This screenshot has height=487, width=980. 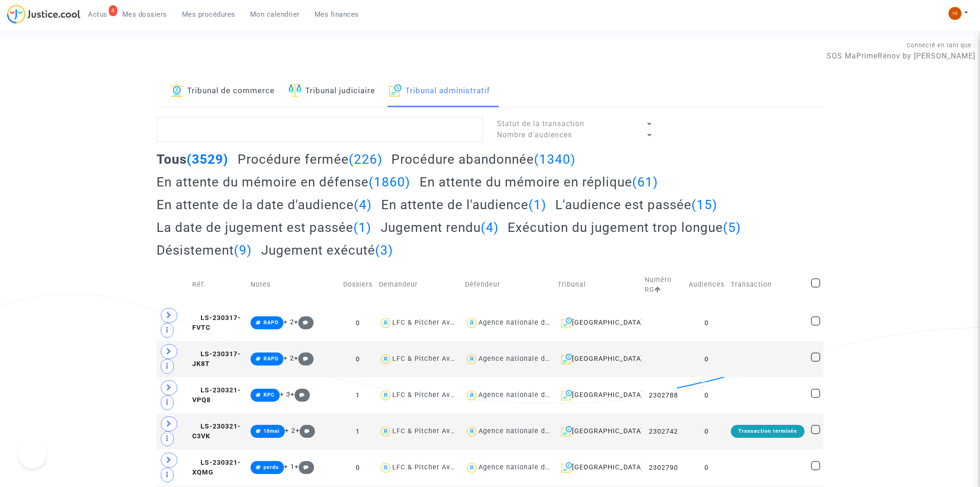 I want to click on h2: L'audience est passée, so click(x=636, y=204).